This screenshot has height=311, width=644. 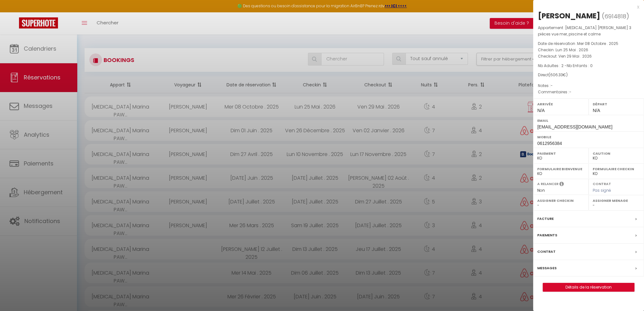 What do you see at coordinates (589, 137) in the screenshot?
I see `label: Mobile` at bounding box center [589, 137].